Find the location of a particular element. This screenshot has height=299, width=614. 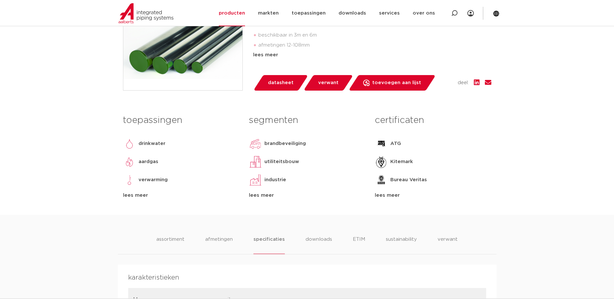

img: utiliteitsbouw is located at coordinates (255, 162).